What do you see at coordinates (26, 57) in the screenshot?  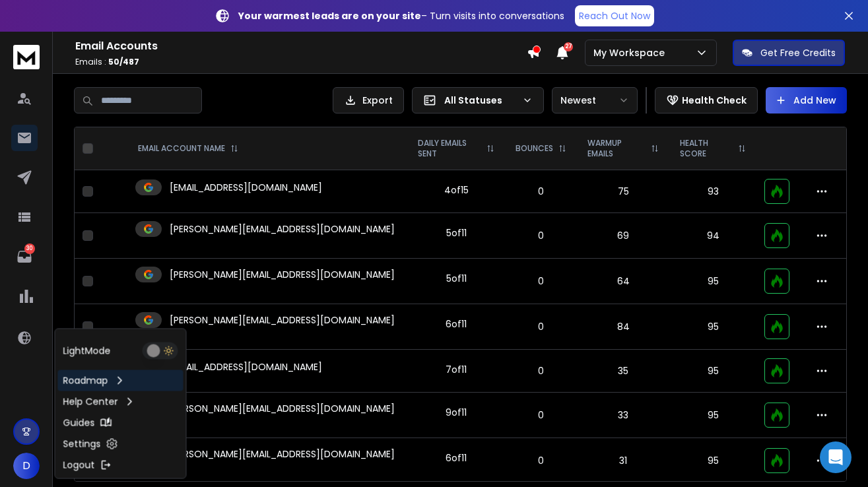 I see `img: logo` at bounding box center [26, 57].